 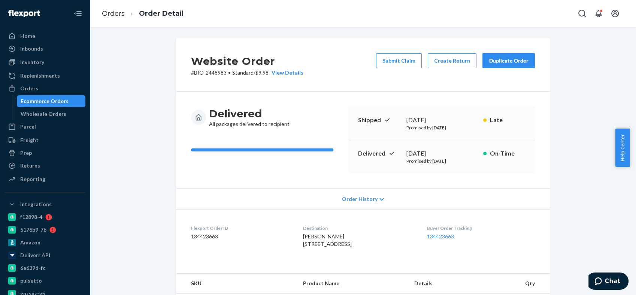 What do you see at coordinates (243, 72) in the screenshot?
I see `span: Standard` at bounding box center [243, 72].